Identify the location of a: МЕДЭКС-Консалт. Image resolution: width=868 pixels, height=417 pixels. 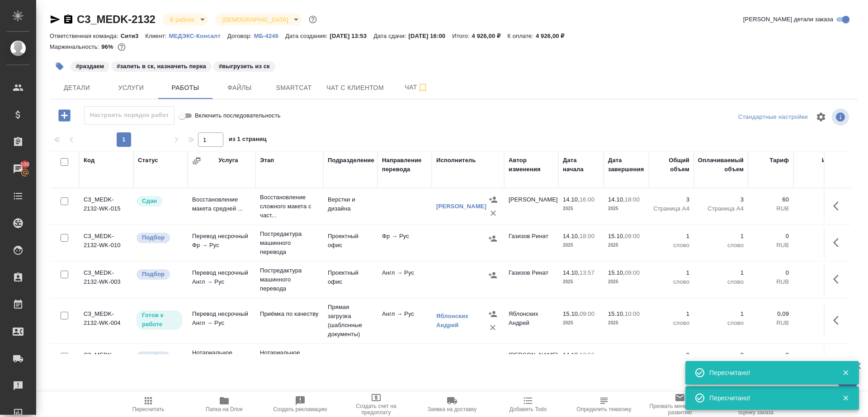
(198, 35).